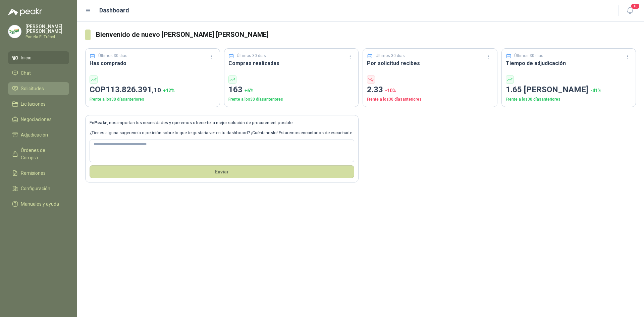 Image resolution: width=644 pixels, height=317 pixels. I want to click on span: 113.826.391, so click(133, 89).